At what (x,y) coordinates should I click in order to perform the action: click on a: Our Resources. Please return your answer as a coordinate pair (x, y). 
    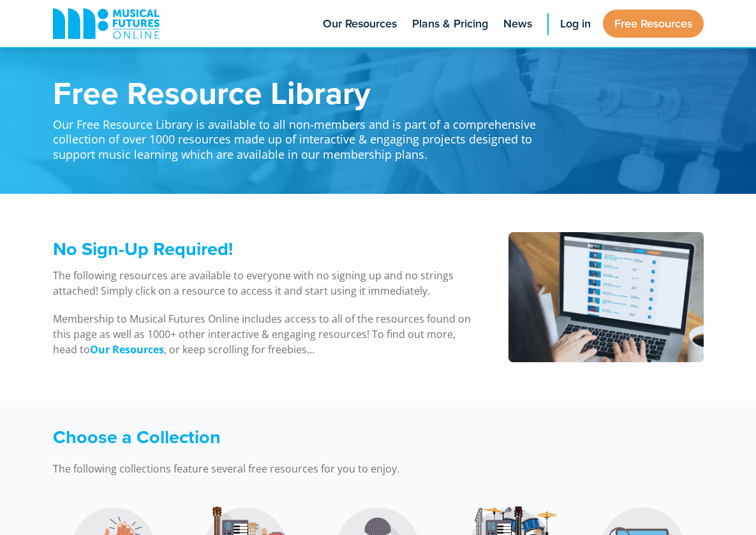
    Looking at the image, I should click on (127, 349).